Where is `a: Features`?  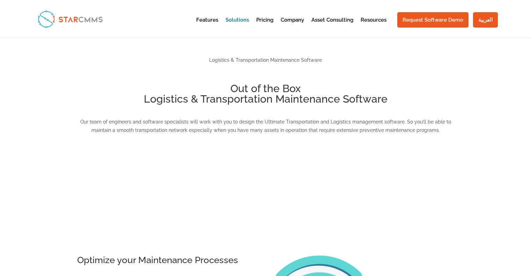
a: Features is located at coordinates (207, 26).